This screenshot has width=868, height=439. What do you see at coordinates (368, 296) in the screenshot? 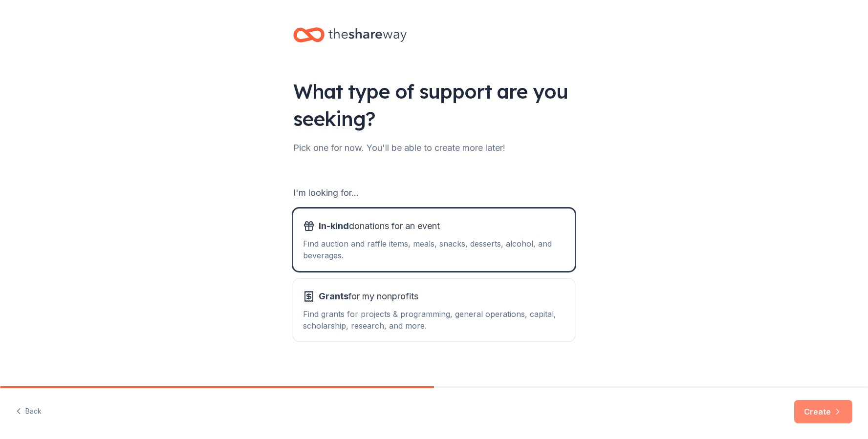
I see `span: for my nonprofits` at bounding box center [368, 296].